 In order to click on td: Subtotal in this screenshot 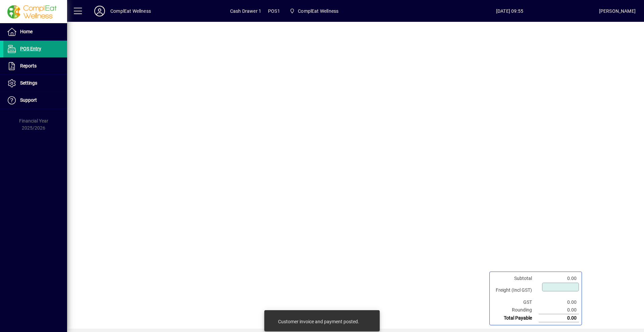, I will do `click(516, 278)`.